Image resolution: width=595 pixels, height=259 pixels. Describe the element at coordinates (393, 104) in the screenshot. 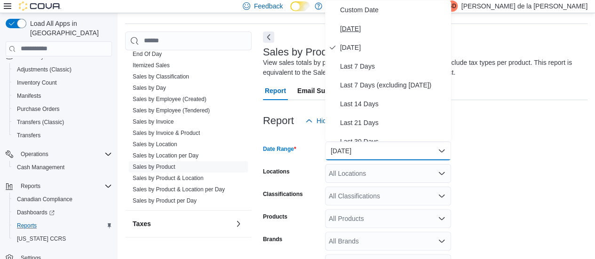

I see `span: Last 14 Days` at that location.